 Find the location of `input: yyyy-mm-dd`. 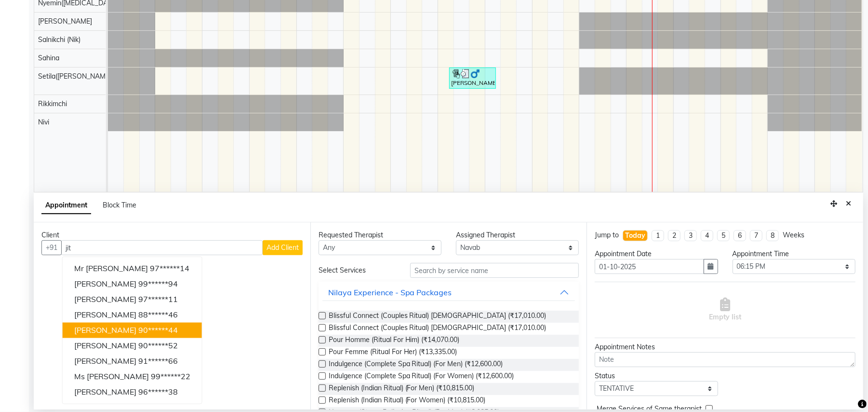

input: yyyy-mm-dd is located at coordinates (649, 266).